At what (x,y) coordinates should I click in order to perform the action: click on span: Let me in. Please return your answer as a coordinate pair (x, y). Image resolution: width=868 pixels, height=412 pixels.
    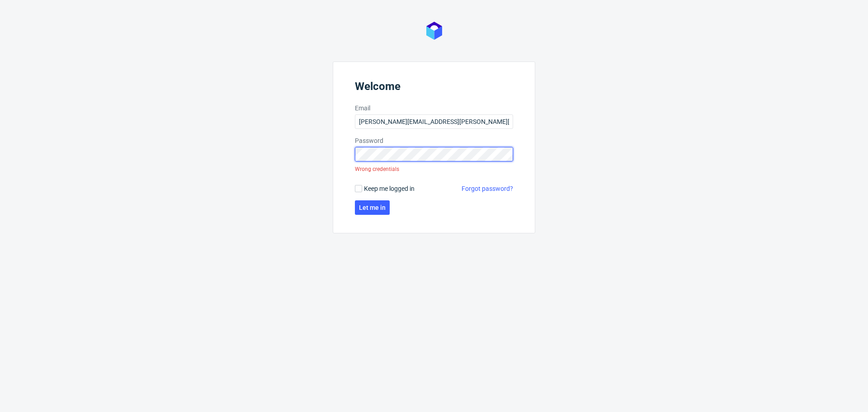
    Looking at the image, I should click on (372, 207).